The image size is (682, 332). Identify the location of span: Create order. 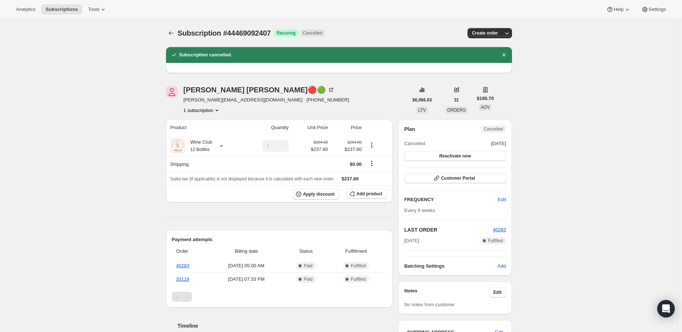
(485, 33).